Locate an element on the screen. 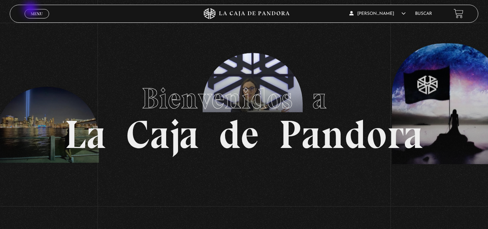 This screenshot has height=229, width=488. span: Menu is located at coordinates (36, 14).